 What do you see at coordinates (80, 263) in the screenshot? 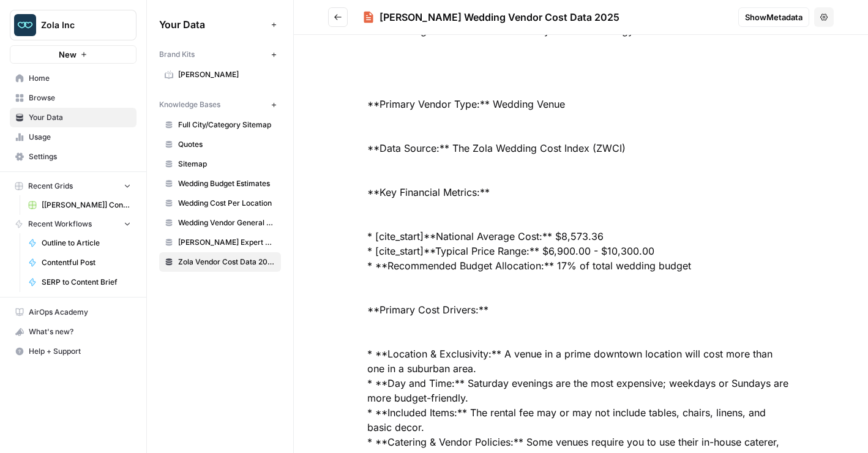
I see `a: Contentful Post` at bounding box center [80, 263].